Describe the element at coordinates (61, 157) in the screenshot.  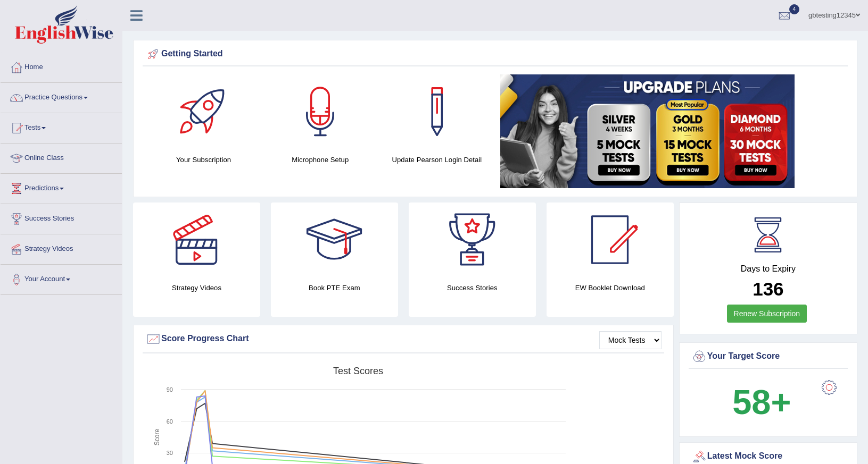
I see `a: Online Class` at that location.